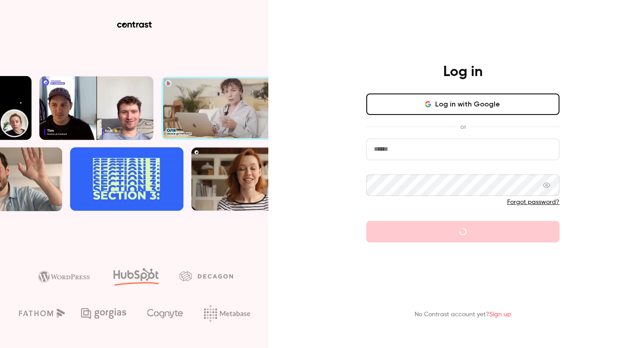 The image size is (644, 348). Describe the element at coordinates (463, 314) in the screenshot. I see `p: No Contrast account yet?` at that location.